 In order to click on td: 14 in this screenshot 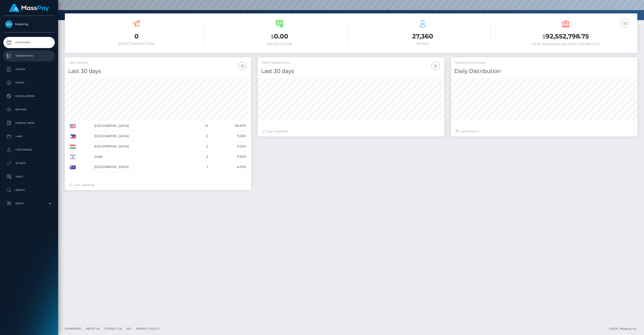, I will do `click(201, 126)`.